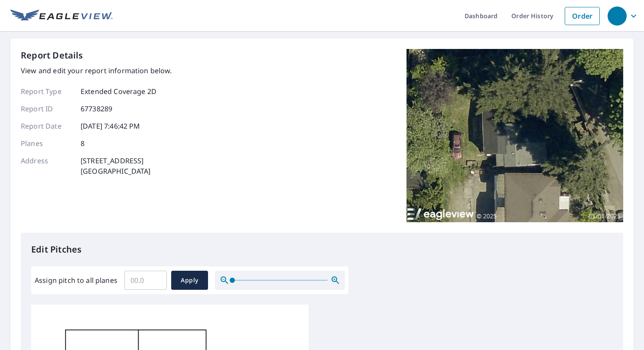 The image size is (644, 350). Describe the element at coordinates (47, 92) in the screenshot. I see `p: Report Type` at that location.